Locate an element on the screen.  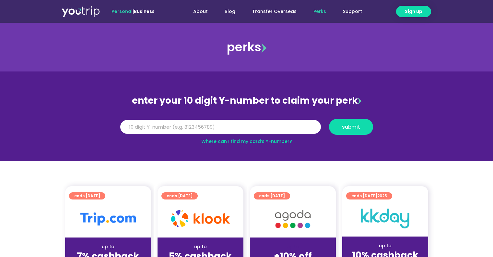
span: submit is located at coordinates (351, 126).